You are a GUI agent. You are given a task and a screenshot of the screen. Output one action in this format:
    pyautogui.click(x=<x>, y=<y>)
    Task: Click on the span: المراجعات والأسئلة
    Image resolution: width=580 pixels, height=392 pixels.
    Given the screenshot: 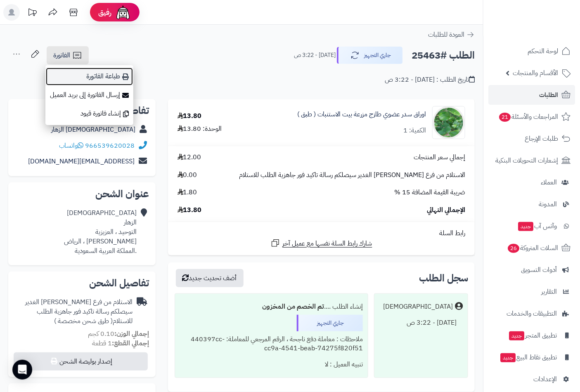 What is the action you would take?
    pyautogui.click(x=528, y=117)
    